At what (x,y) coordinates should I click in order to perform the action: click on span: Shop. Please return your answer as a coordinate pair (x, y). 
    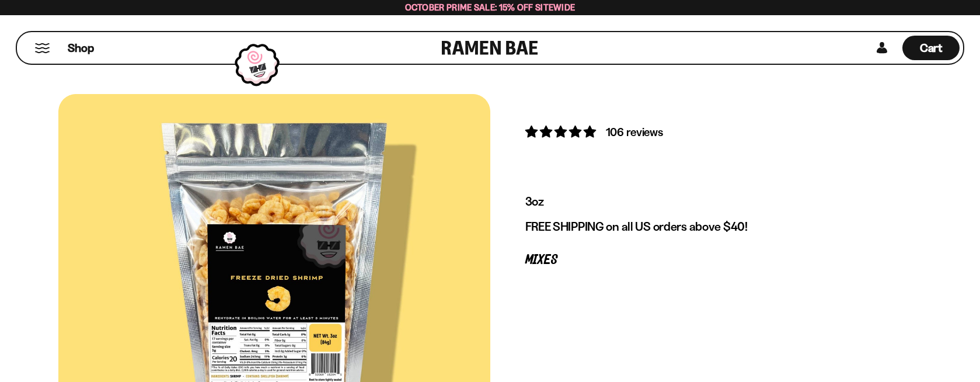
    Looking at the image, I should click on (80, 48).